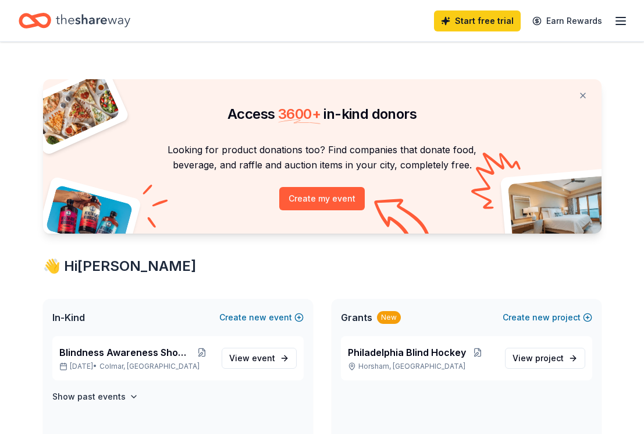 The height and width of the screenshot is (434, 644). Describe the element at coordinates (407, 352) in the screenshot. I see `span: Philadelphia Blind Hockey` at that location.